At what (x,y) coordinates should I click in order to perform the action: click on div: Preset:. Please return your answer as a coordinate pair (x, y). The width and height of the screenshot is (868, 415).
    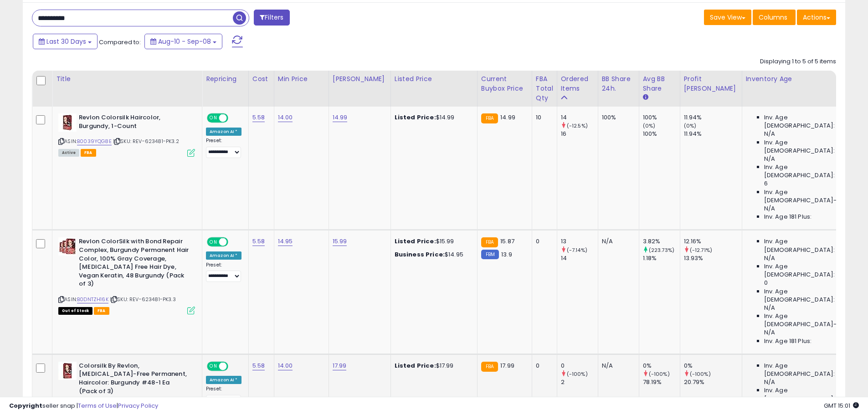
    Looking at the image, I should click on (224, 148).